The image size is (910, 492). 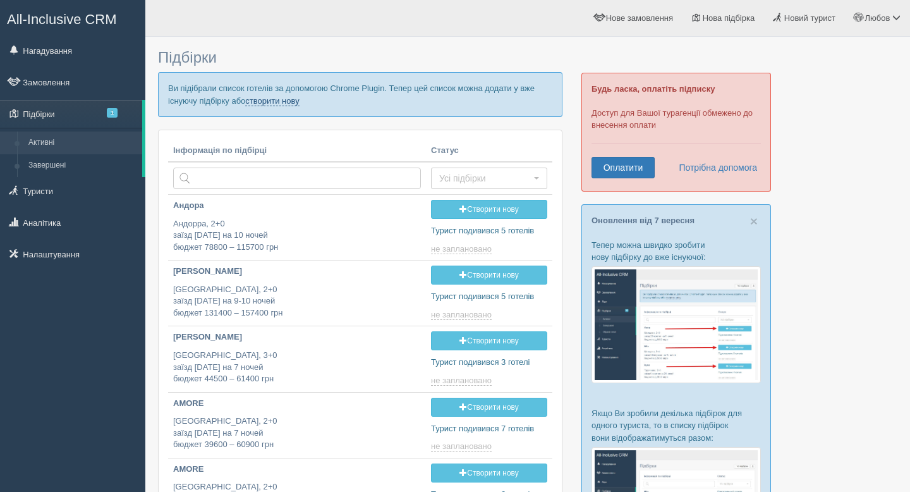 I want to click on a: Оновлення від 7 вересня, so click(x=643, y=220).